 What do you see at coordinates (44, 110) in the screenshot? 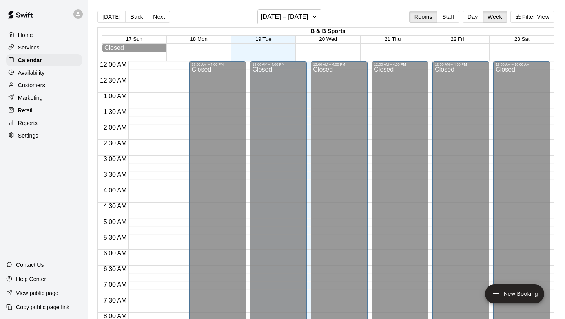
I see `a: Retail` at bounding box center [44, 110].